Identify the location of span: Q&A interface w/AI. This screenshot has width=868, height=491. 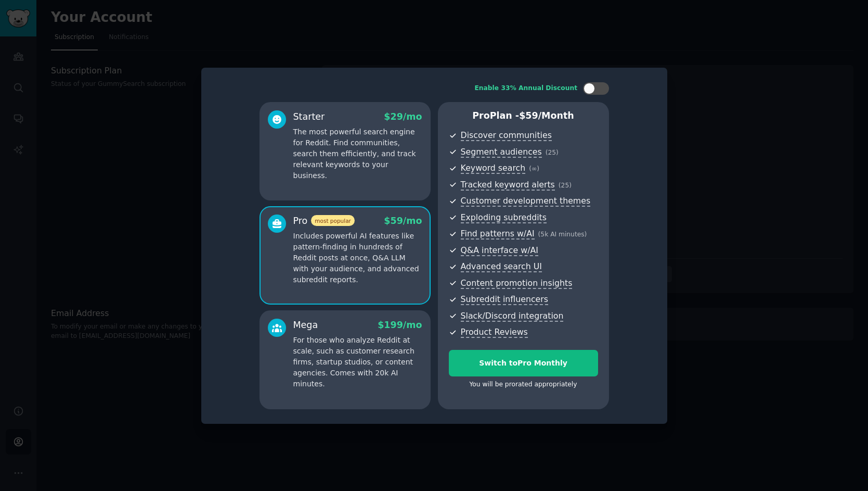
(499, 250).